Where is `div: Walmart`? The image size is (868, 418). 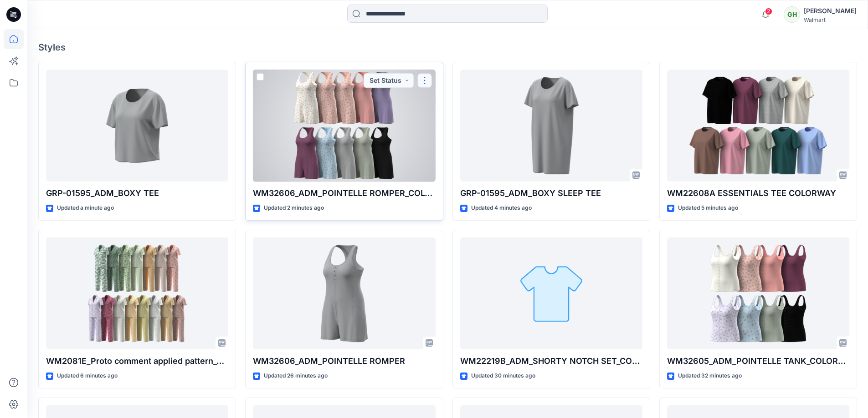 div: Walmart is located at coordinates (830, 19).